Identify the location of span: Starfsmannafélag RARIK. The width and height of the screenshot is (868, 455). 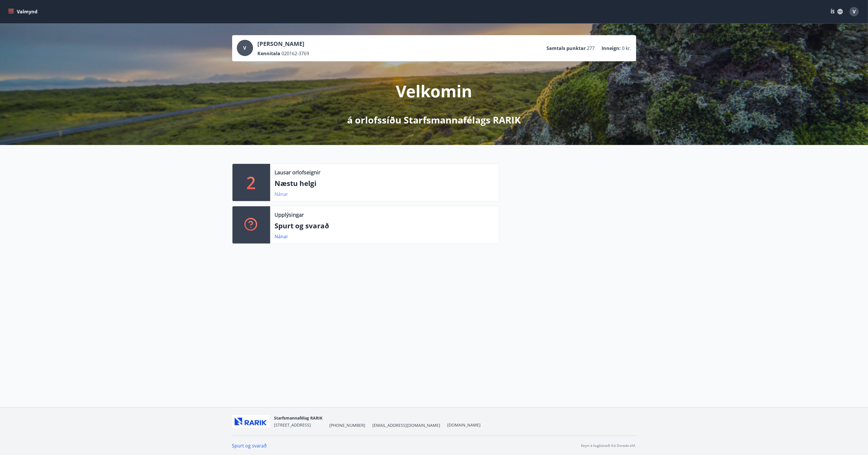
(298, 418).